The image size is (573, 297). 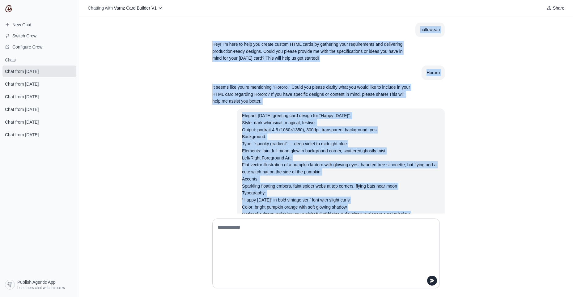 What do you see at coordinates (555, 8) in the screenshot?
I see `button: Share` at bounding box center [555, 8].